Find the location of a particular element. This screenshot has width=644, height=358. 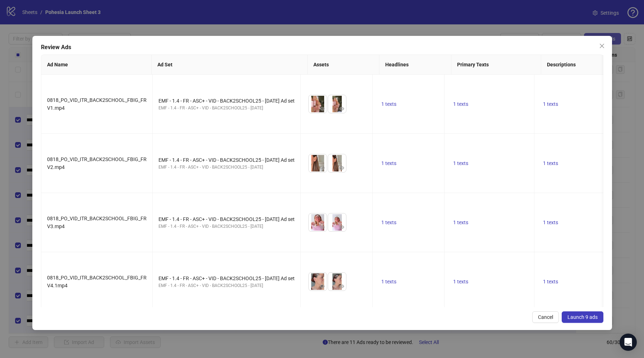

button: Launch 9 ads is located at coordinates (582, 317).